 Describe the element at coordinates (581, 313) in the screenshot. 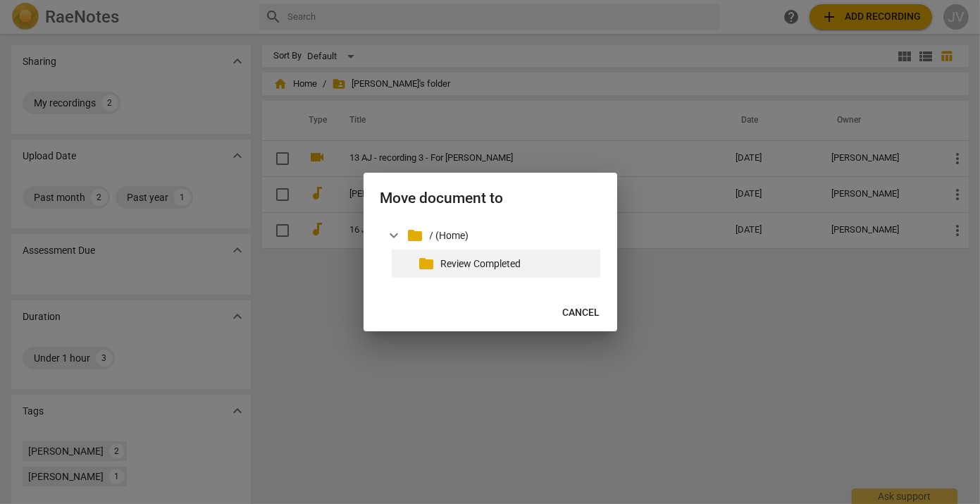

I see `span: Cancel` at that location.